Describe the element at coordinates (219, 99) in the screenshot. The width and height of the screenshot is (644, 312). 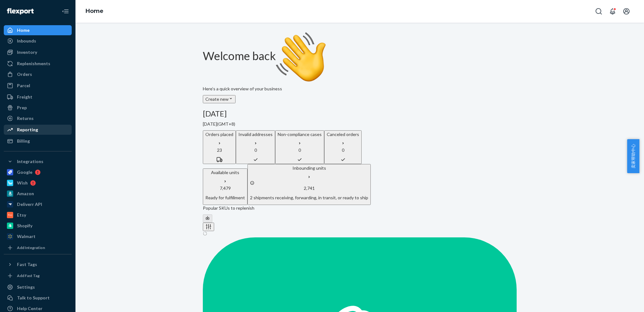
I see `button: Create new` at that location.